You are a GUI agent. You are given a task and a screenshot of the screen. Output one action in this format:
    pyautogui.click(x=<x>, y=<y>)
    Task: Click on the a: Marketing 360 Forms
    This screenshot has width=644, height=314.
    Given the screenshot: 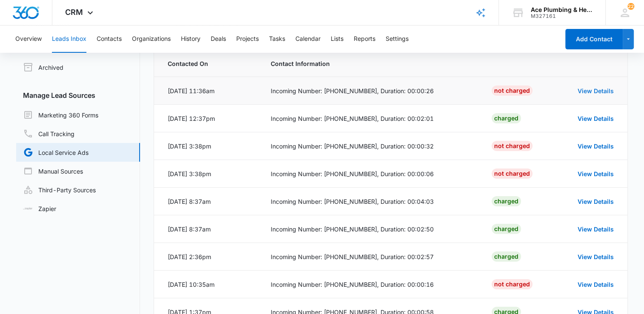 What is the action you would take?
    pyautogui.click(x=60, y=115)
    